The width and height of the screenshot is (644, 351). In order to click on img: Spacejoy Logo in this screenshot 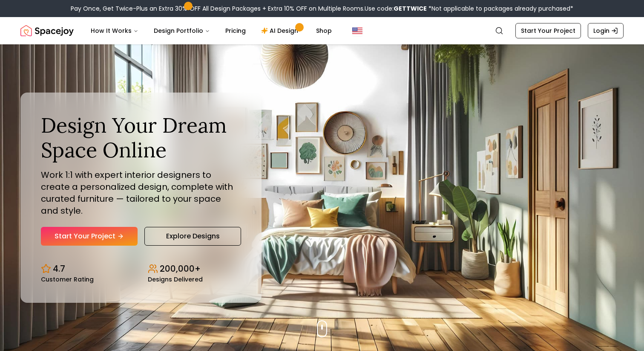, I will do `click(47, 31)`.